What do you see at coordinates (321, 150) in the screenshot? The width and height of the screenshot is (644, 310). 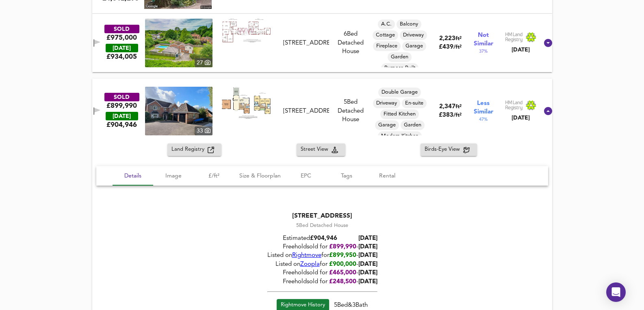 I see `button: Street View` at bounding box center [321, 150].